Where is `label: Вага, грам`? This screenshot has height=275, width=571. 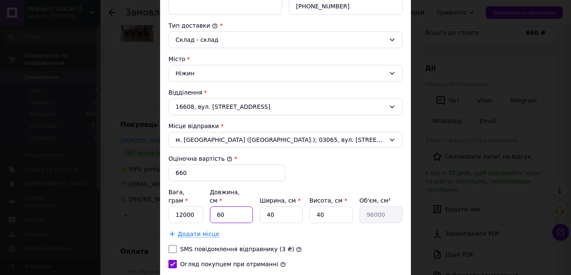 label: Вага, грам is located at coordinates (178, 196).